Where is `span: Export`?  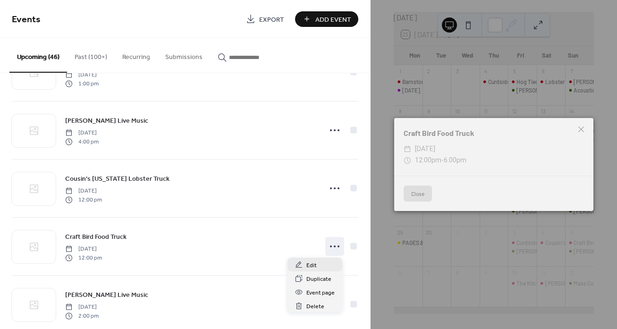
span: Export is located at coordinates (272, 19).